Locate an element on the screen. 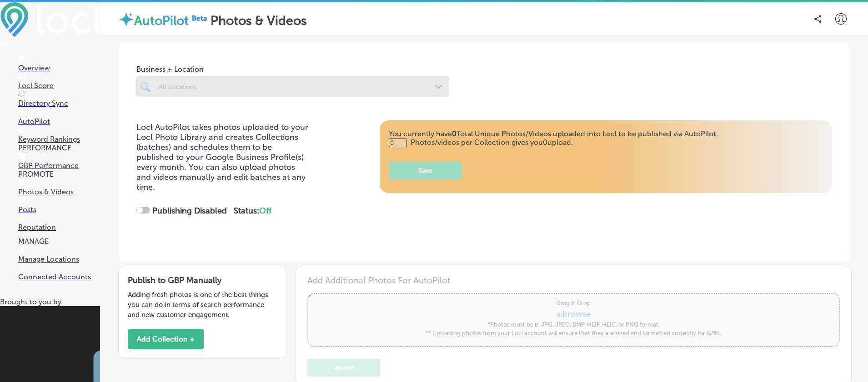 The width and height of the screenshot is (868, 382). input: 10 is located at coordinates (398, 143).